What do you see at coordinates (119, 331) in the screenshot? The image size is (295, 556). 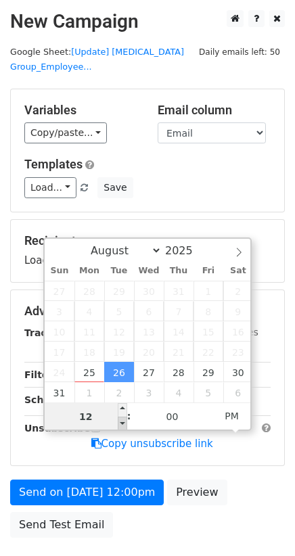 I see `span: August 12, 2025` at bounding box center [119, 331].